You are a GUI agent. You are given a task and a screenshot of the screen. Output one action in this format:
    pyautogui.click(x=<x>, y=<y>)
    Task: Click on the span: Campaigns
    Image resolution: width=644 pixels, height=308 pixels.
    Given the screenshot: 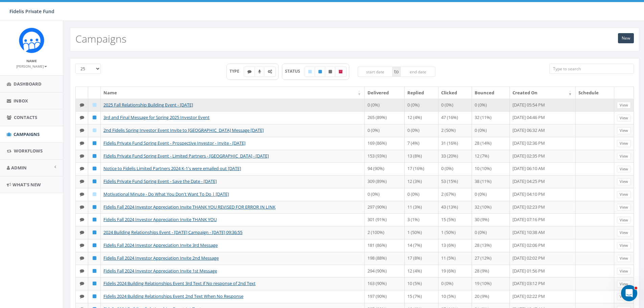 What is the action you would take?
    pyautogui.click(x=26, y=134)
    